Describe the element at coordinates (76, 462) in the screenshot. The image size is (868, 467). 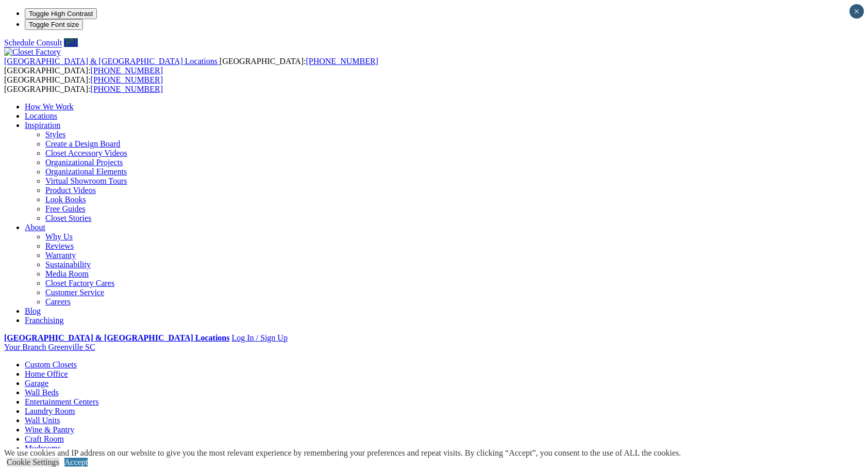
I see `a: Accept` at that location.